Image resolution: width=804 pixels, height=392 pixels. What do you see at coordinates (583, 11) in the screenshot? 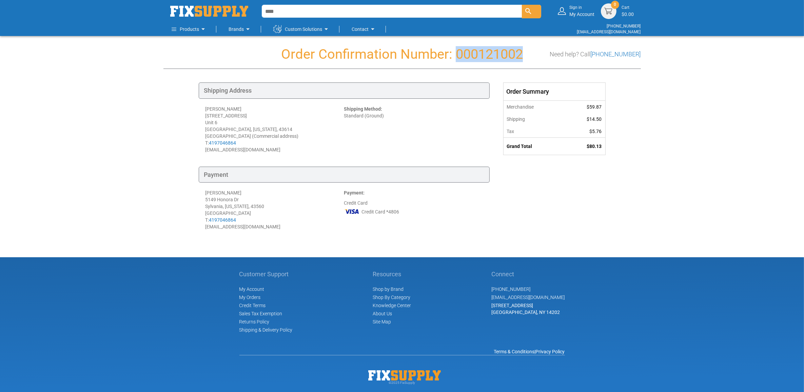
I see `div: My Account` at bounding box center [583, 11].